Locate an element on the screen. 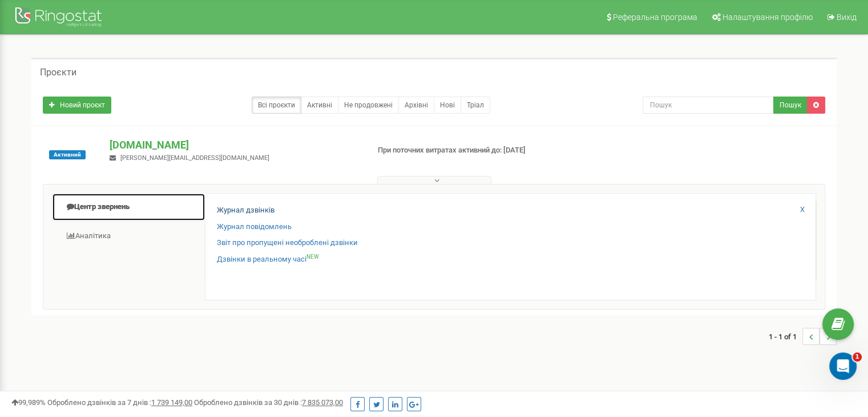 Image resolution: width=868 pixels, height=417 pixels. a: Нові is located at coordinates (448, 105).